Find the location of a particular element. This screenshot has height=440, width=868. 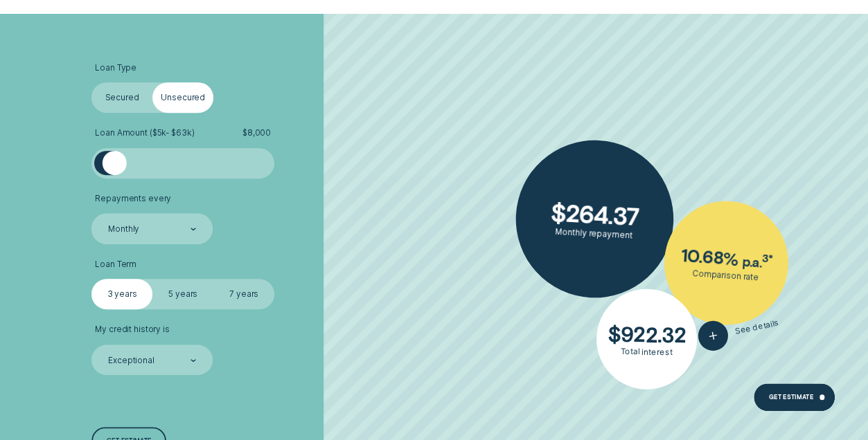

span: Loan Type is located at coordinates (115, 68).